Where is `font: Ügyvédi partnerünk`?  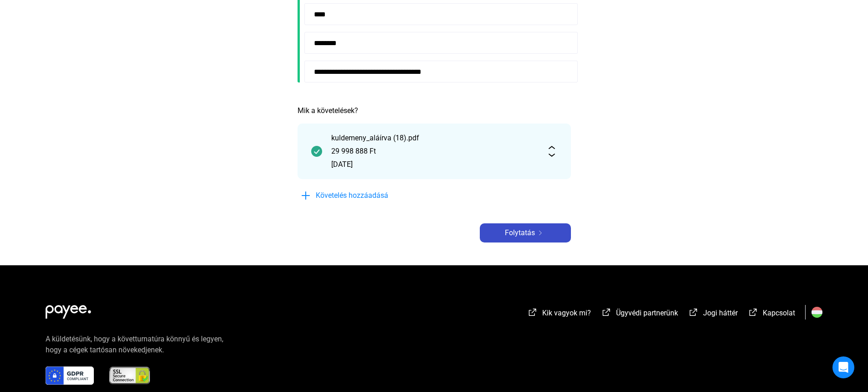 font: Ügyvédi partnerünk is located at coordinates (647, 312).